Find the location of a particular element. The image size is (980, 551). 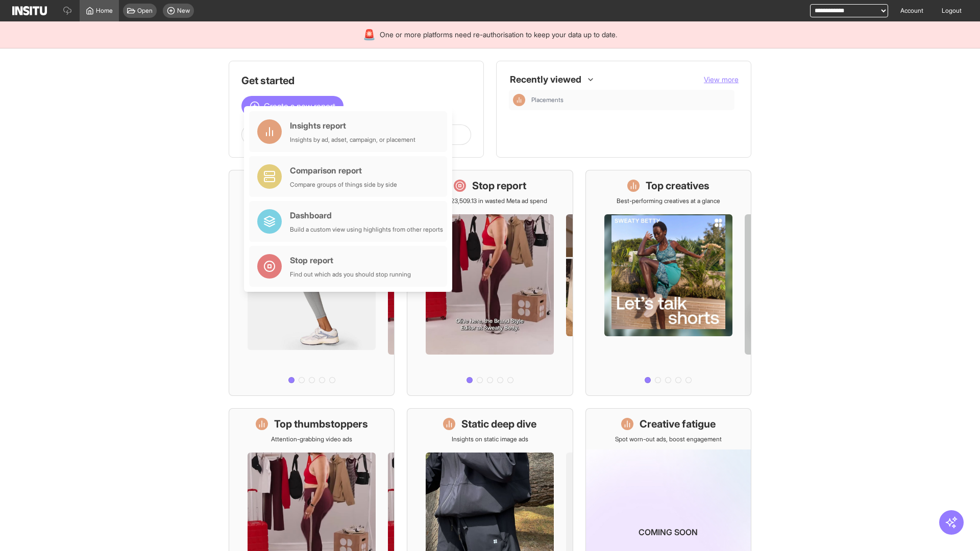

div: Comparison report is located at coordinates (343, 171).